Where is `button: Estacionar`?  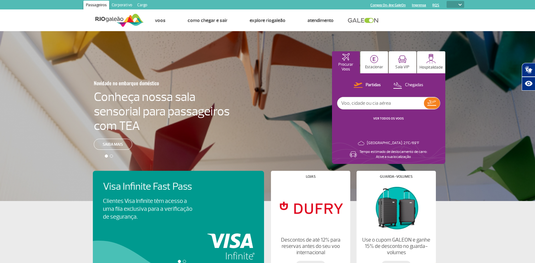 button: Estacionar is located at coordinates (374, 62).